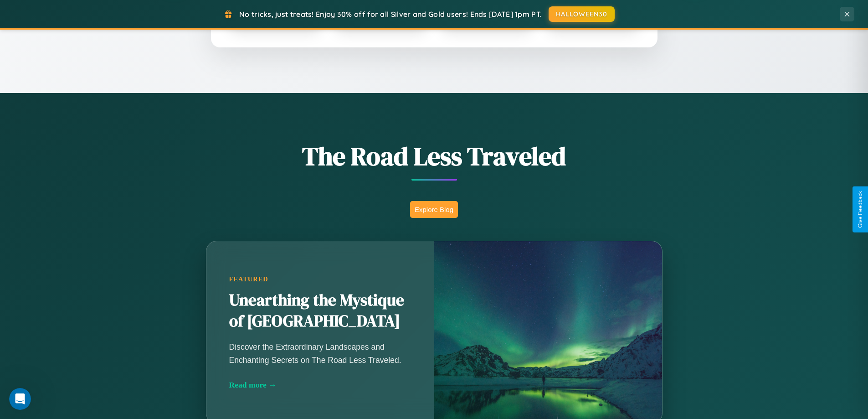 The width and height of the screenshot is (868, 419). I want to click on div: Read more →, so click(321, 385).